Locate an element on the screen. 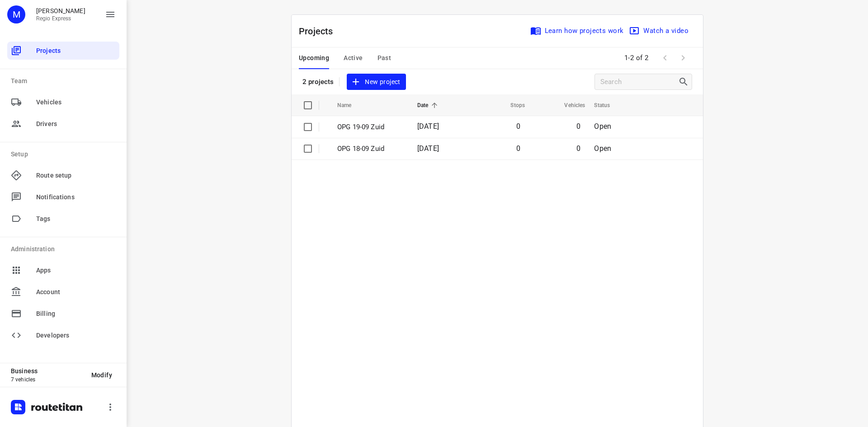 The image size is (868, 427). p: OPG 18-09 Zuid is located at coordinates (371, 149).